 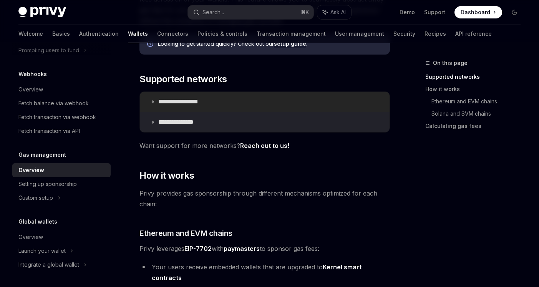 I want to click on a: User management, so click(x=359, y=34).